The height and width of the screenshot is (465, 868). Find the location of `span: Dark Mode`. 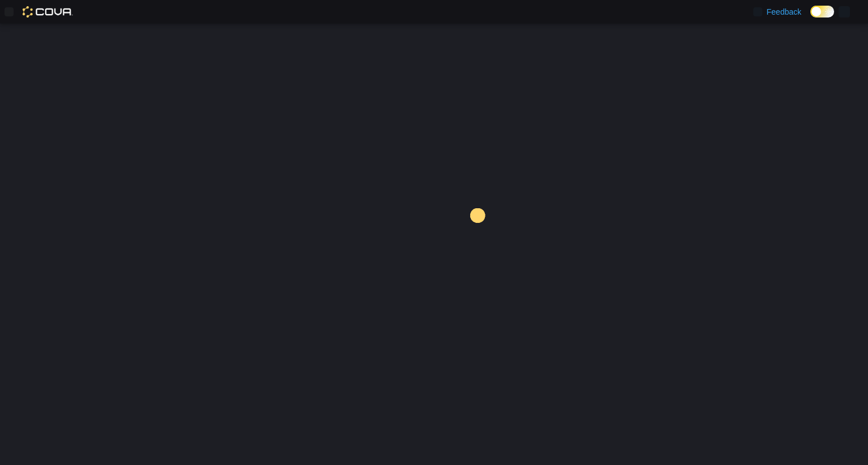

span: Dark Mode is located at coordinates (810, 17).